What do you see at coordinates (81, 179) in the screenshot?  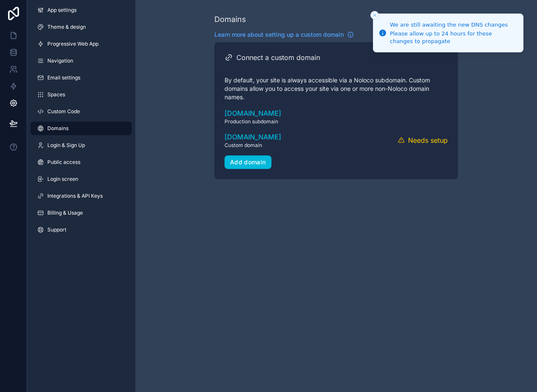 I see `a: Login screen` at bounding box center [81, 179].